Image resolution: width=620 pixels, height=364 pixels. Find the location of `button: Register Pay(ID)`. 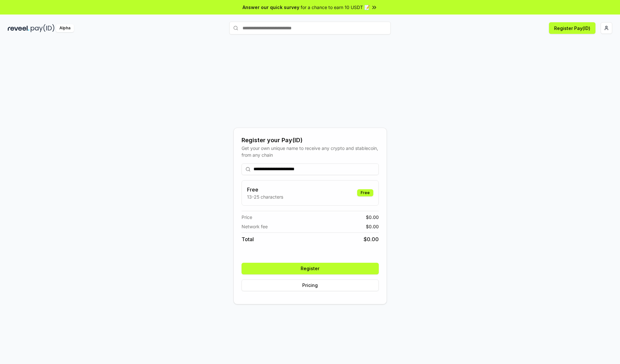

button: Register Pay(ID) is located at coordinates (572, 28).